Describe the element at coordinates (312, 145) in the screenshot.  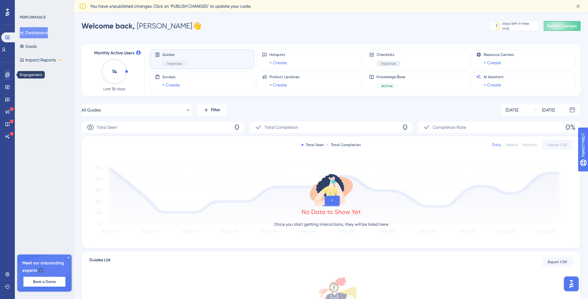
I see `div: Total Seen` at that location.